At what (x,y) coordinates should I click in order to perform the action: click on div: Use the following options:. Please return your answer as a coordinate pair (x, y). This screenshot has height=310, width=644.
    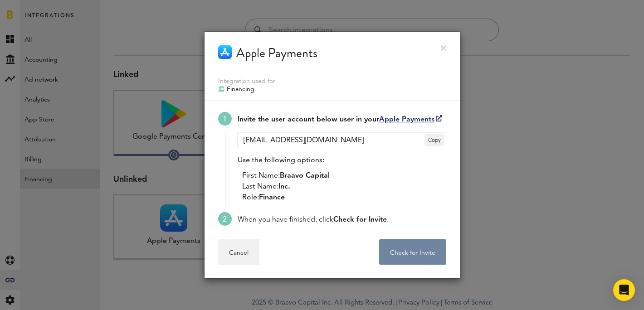
    Looking at the image, I should click on (342, 179).